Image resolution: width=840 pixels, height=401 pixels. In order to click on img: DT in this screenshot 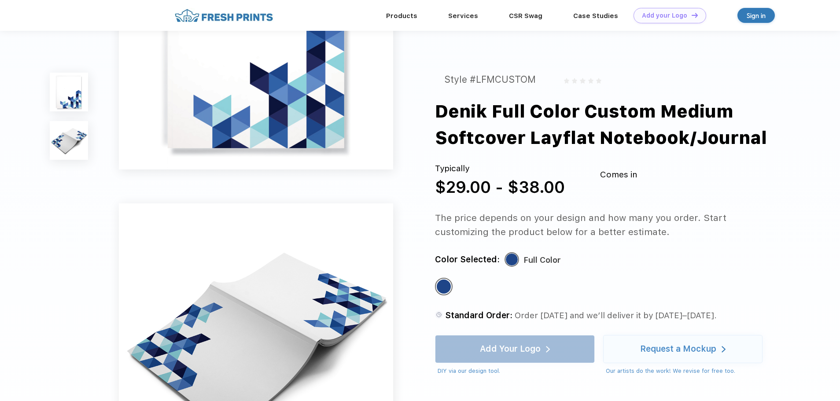, I will do `click(695, 15)`.